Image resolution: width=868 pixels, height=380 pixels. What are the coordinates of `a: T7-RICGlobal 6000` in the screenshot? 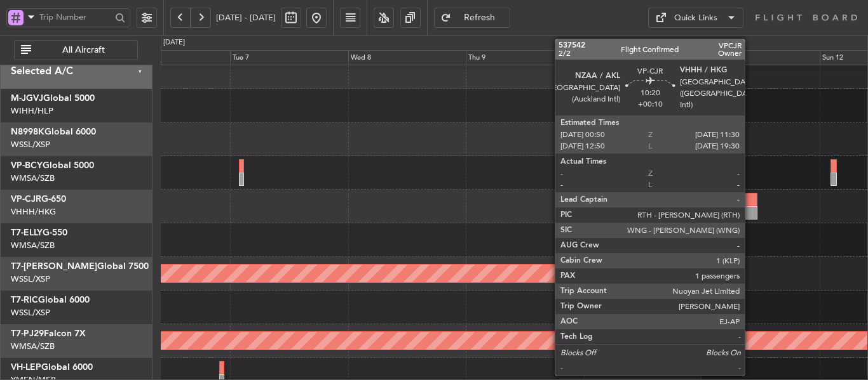 It's located at (50, 300).